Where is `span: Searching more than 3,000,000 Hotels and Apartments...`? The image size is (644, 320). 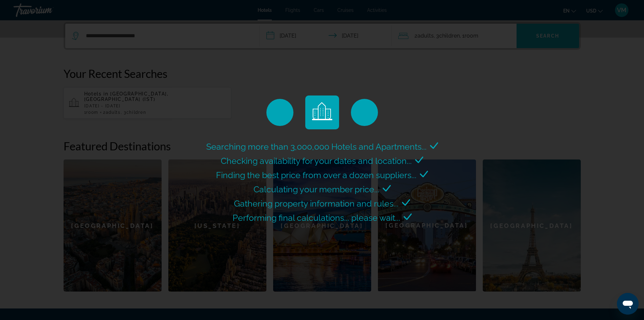
span: Searching more than 3,000,000 Hotels and Apartments... is located at coordinates (316, 147).